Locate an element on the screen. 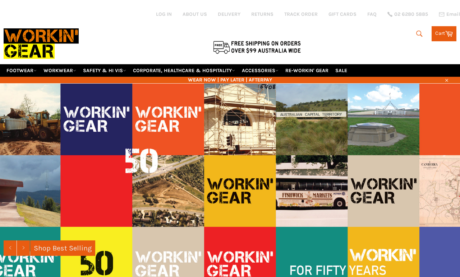 The height and width of the screenshot is (277, 460). a: Log in is located at coordinates (164, 14).